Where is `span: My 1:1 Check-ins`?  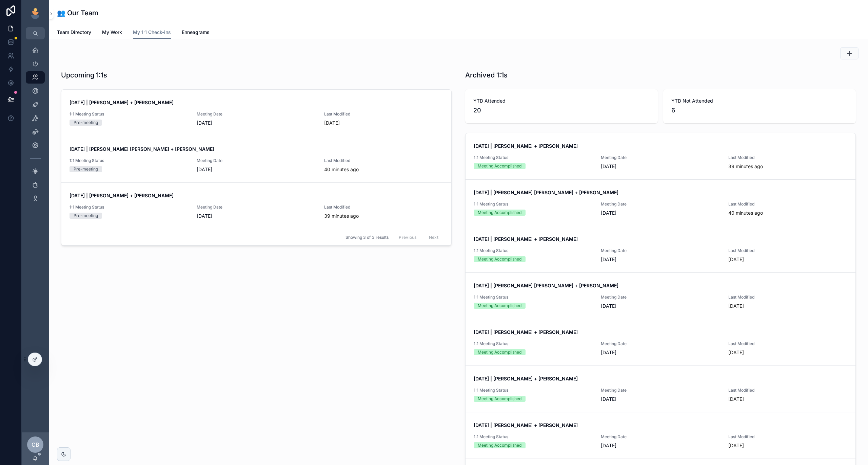 span: My 1:1 Check-ins is located at coordinates (152, 32).